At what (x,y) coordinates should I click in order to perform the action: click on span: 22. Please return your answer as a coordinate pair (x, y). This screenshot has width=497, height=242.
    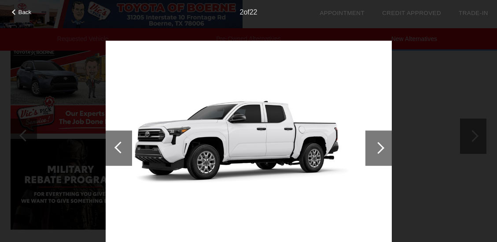
    Looking at the image, I should click on (254, 12).